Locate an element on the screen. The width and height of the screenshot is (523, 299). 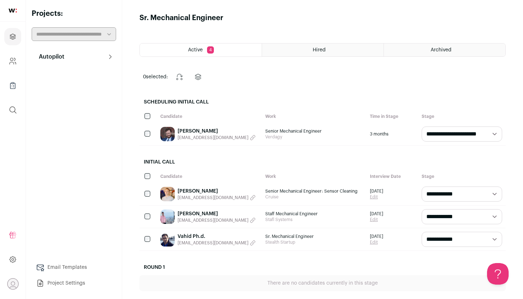
span: Cruise is located at coordinates (314, 197).